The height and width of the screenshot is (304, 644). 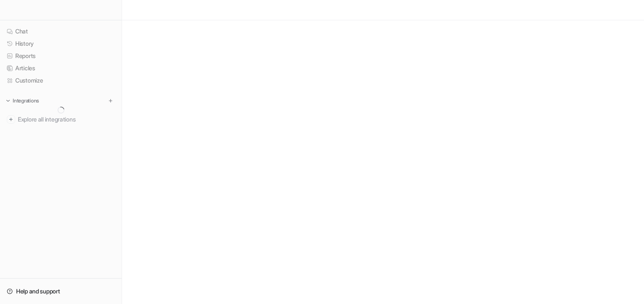 What do you see at coordinates (11, 119) in the screenshot?
I see `img: explore all integrations` at bounding box center [11, 119].